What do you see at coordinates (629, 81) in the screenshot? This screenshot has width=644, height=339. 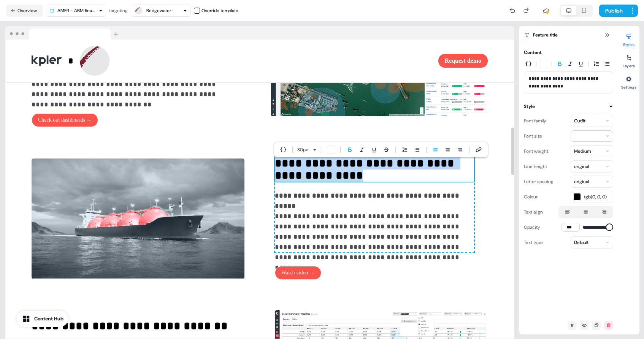 I see `button: Settings` at bounding box center [629, 81].